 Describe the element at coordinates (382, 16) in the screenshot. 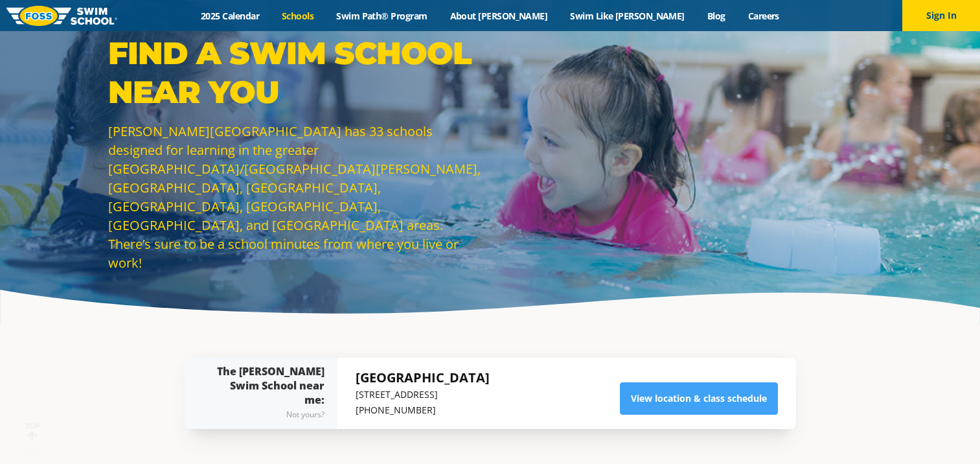

I see `a: Swim Path® Program` at that location.